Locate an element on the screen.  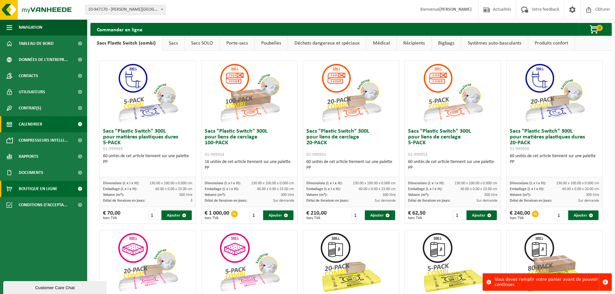
h3: Sacs "Plastic Switch" 300L pour liens de cerclage 5-PACK is located at coordinates (453, 143).